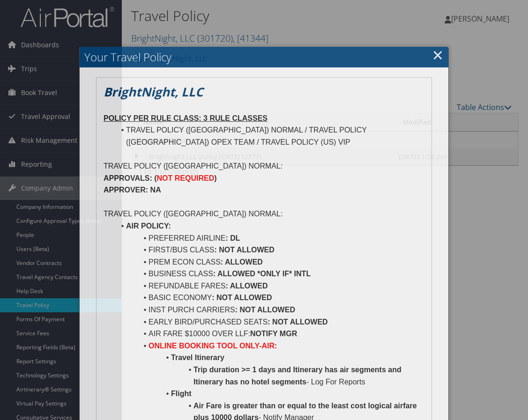 The image size is (528, 420). What do you see at coordinates (186, 178) in the screenshot?
I see `strong: NOT REQUIRED` at bounding box center [186, 178].